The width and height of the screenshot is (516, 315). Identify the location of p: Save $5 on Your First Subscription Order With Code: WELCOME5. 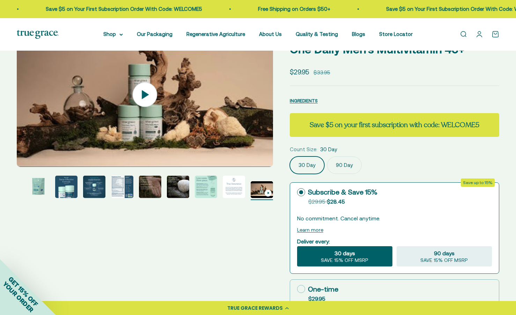
(112, 9).